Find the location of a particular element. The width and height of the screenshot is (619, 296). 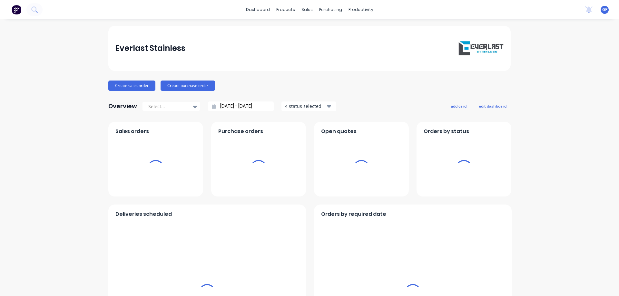

a: dashboard is located at coordinates (258, 10).